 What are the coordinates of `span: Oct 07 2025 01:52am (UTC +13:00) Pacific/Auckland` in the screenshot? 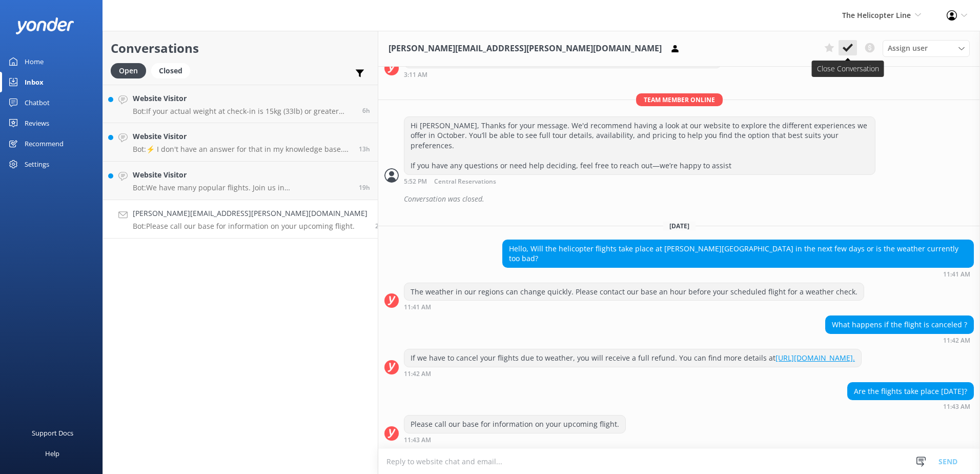 It's located at (366, 110).